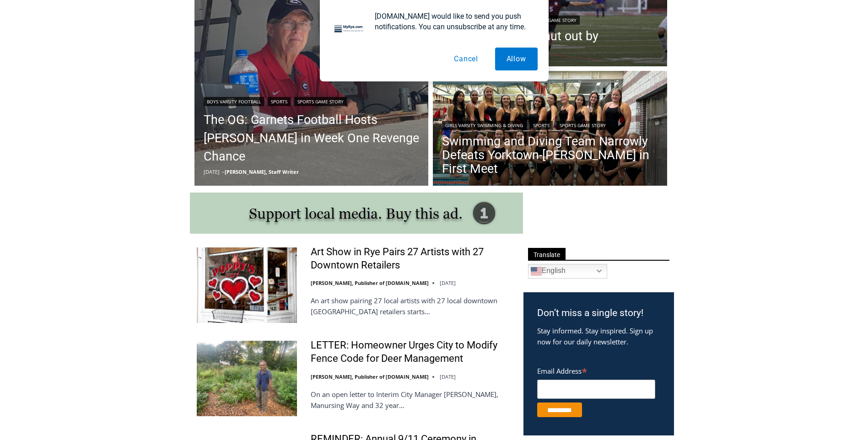 Image resolution: width=868 pixels, height=440 pixels. Describe the element at coordinates (466, 59) in the screenshot. I see `button: Cancel` at that location.